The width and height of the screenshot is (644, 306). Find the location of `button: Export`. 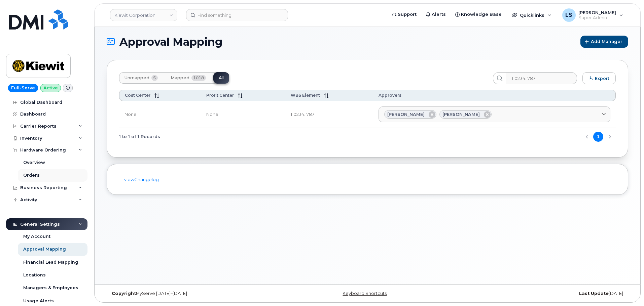

button: Export is located at coordinates (598, 78).